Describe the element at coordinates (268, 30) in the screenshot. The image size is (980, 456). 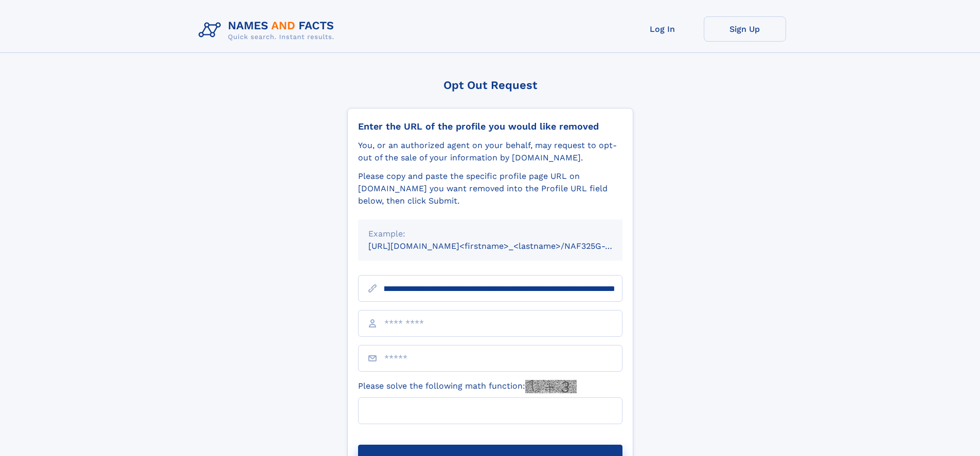
I see `img: Logo Names and Facts` at that location.